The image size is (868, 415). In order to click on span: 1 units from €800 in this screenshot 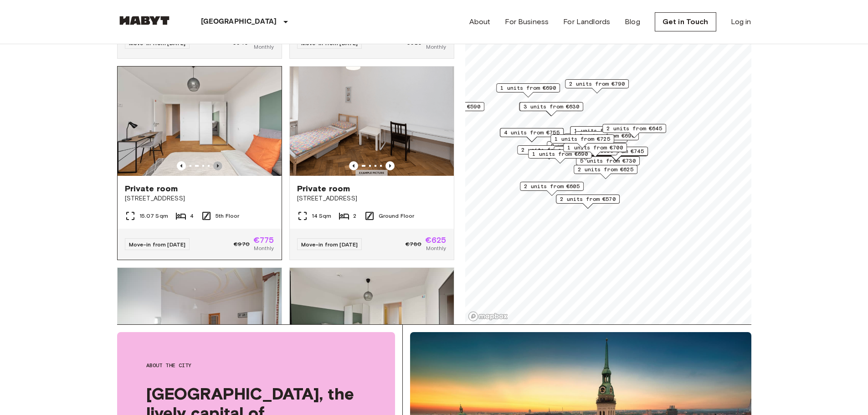, I will do `click(602, 131)`.